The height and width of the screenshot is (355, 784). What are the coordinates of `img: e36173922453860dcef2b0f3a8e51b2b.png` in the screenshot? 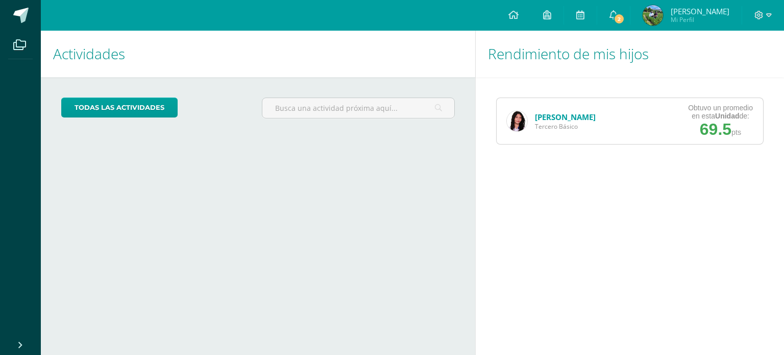 It's located at (653, 15).